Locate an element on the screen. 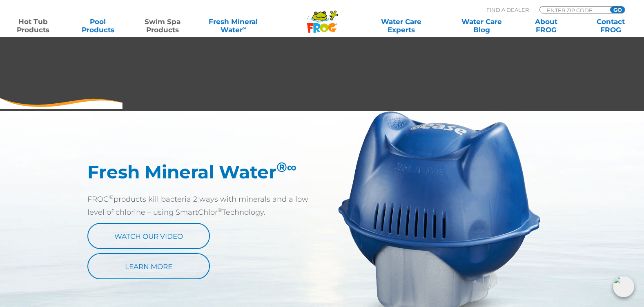  a: AboutFROG is located at coordinates (546, 26).